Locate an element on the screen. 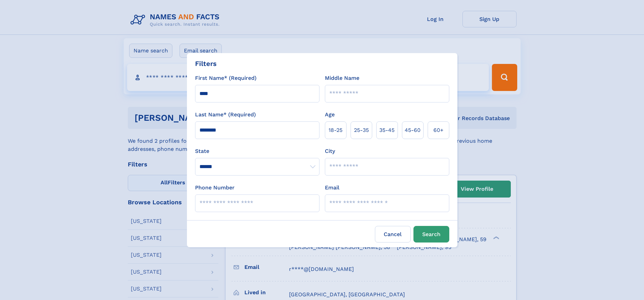  label: Cancel is located at coordinates (393, 234).